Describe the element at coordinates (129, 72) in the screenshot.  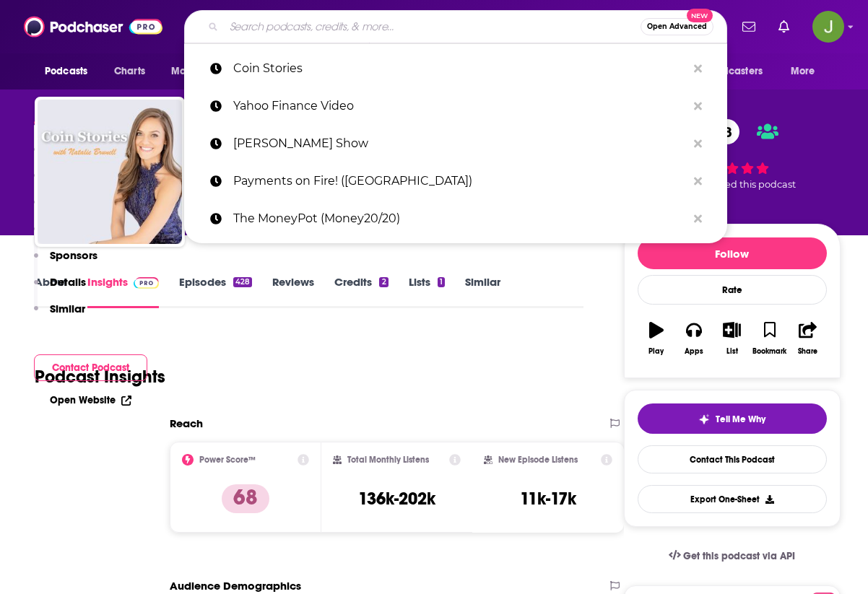
I see `a: Charts` at that location.